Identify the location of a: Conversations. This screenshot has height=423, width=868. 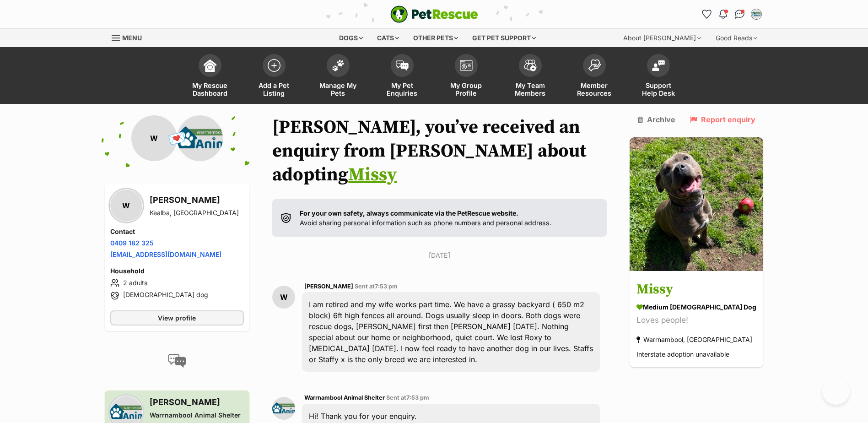
(740, 14).